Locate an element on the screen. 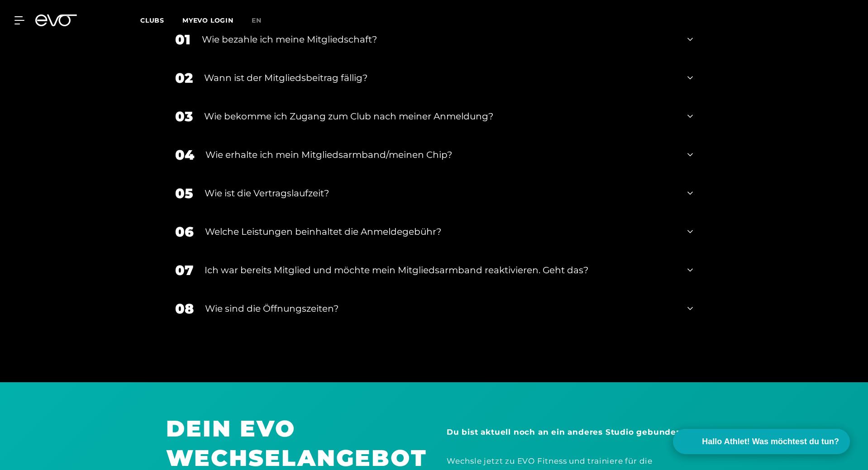  div: Wann ist der Mitgliedsbeitrag fällig? is located at coordinates (440, 78).